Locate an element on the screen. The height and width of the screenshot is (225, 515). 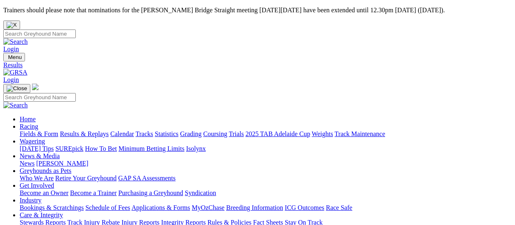
a: Become an Owner is located at coordinates (44, 193).